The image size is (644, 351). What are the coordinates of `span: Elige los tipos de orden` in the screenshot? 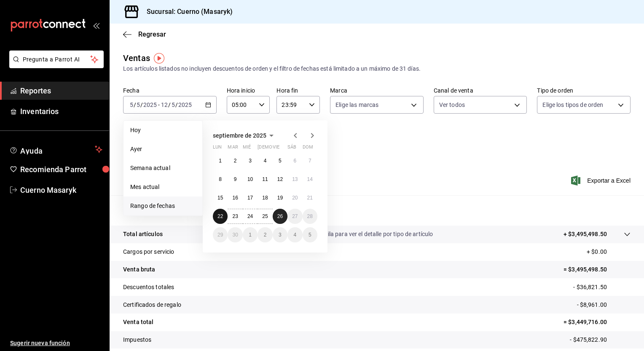 It's located at (573, 105).